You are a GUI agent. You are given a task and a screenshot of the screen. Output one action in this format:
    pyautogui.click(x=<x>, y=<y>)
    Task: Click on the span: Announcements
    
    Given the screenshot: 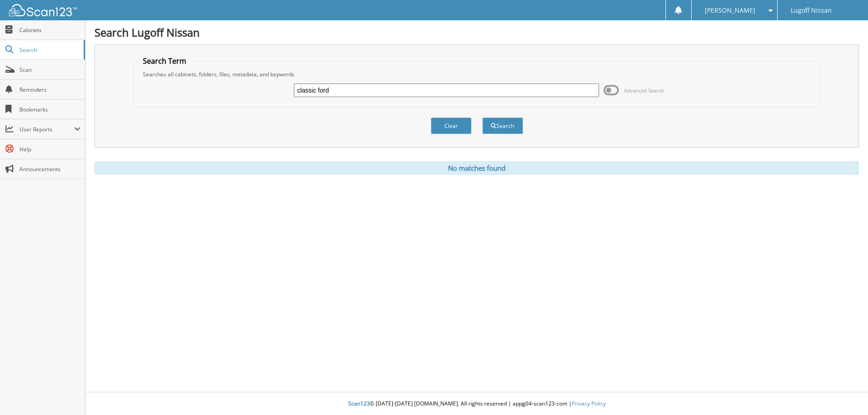 What is the action you would take?
    pyautogui.click(x=50, y=169)
    